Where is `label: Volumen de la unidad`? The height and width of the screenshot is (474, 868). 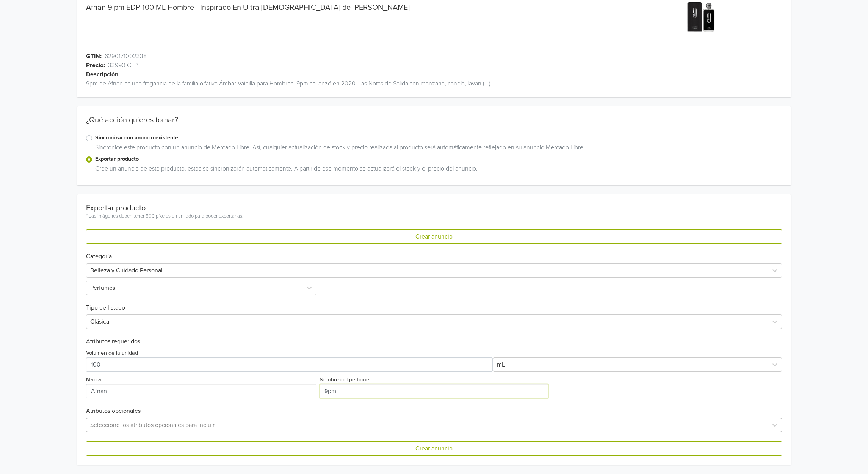
label: Volumen de la unidad is located at coordinates (112, 353).